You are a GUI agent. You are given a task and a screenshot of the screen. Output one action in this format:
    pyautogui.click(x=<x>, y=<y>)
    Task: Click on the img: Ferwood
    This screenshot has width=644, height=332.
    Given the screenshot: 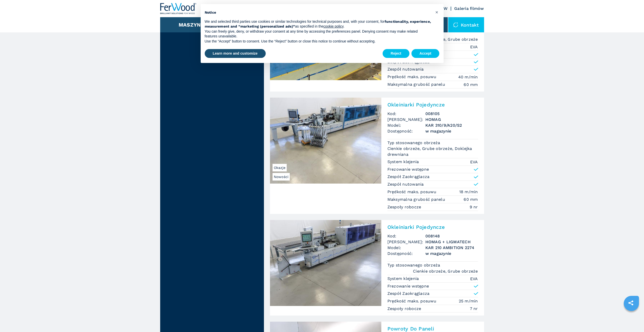 What is the action you would take?
    pyautogui.click(x=179, y=9)
    